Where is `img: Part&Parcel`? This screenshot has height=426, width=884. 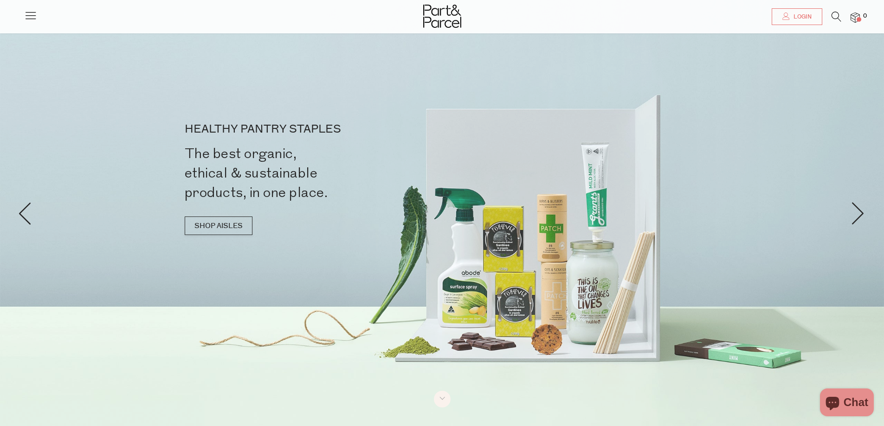
img: Part&Parcel is located at coordinates (442, 16).